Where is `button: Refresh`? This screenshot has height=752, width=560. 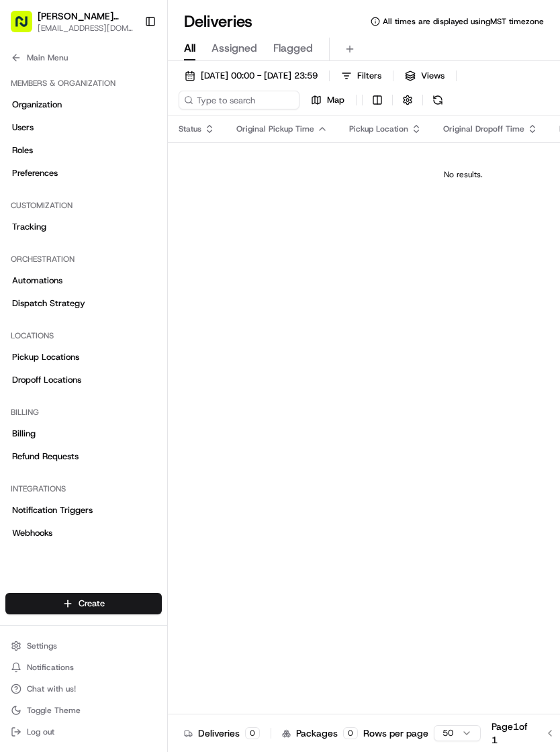 button: Refresh is located at coordinates (438, 100).